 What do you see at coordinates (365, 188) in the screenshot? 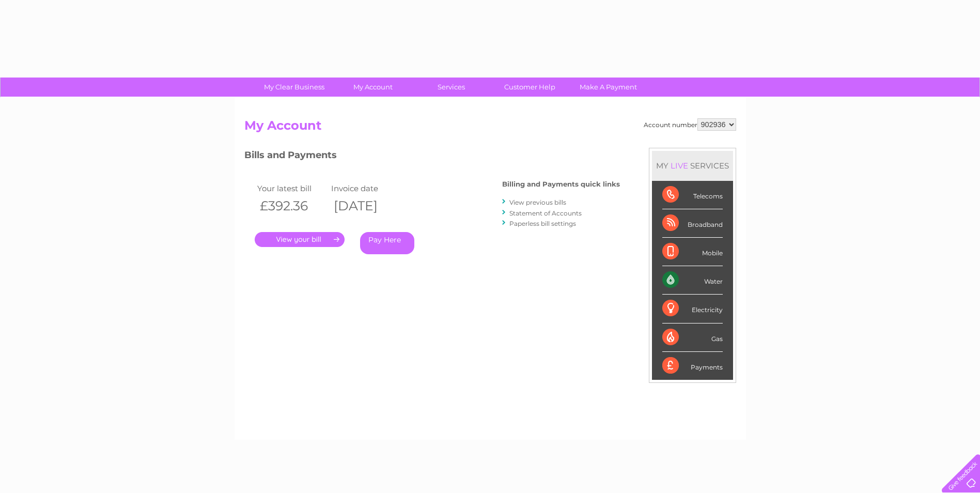
I see `td: Invoice date` at bounding box center [365, 188].